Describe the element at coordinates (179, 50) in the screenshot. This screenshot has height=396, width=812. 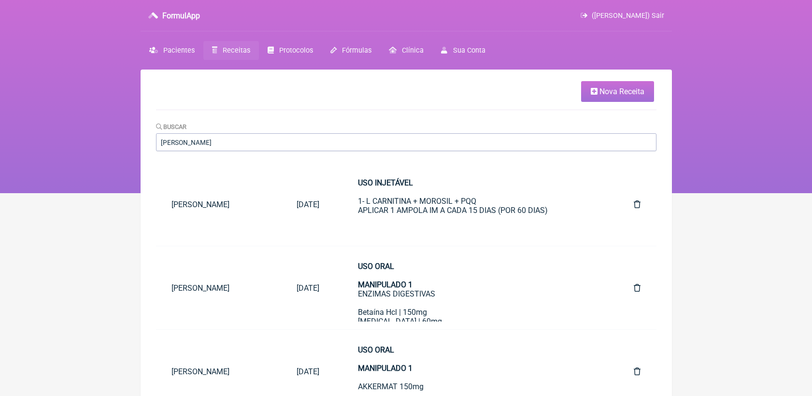
I see `span: Pacientes` at that location.